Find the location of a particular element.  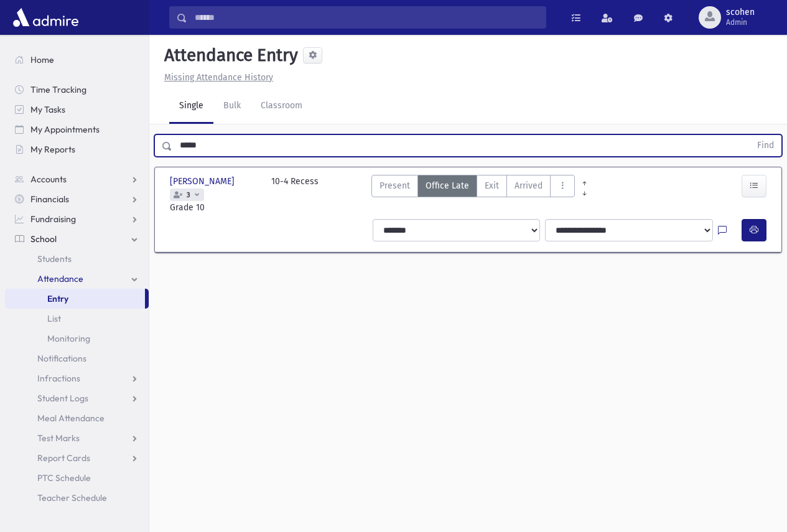

span: List is located at coordinates (54, 318).